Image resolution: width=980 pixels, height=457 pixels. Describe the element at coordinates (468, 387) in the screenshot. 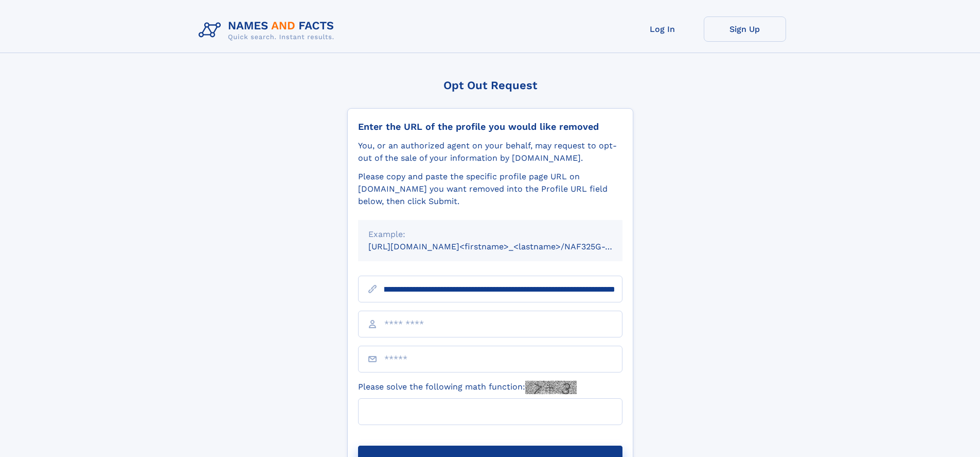

I see `label: Please solve the following math function:` at that location.